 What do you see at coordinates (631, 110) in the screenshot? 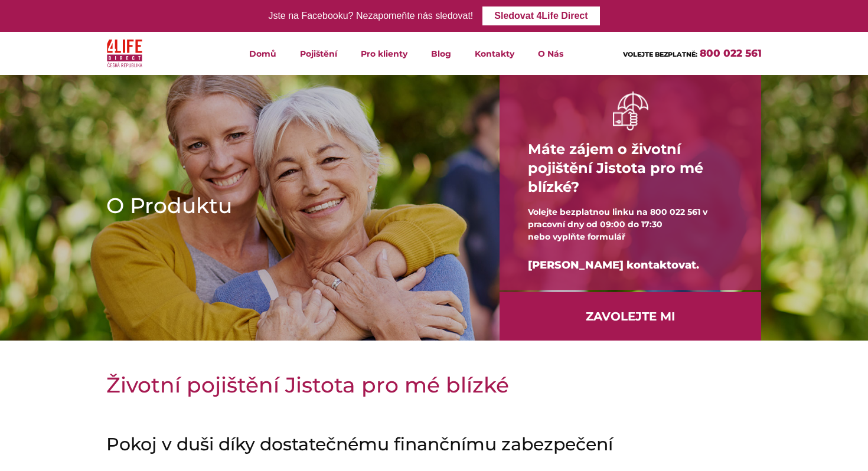
I see `img: ruka držící deštník bilá ikona` at bounding box center [631, 110].